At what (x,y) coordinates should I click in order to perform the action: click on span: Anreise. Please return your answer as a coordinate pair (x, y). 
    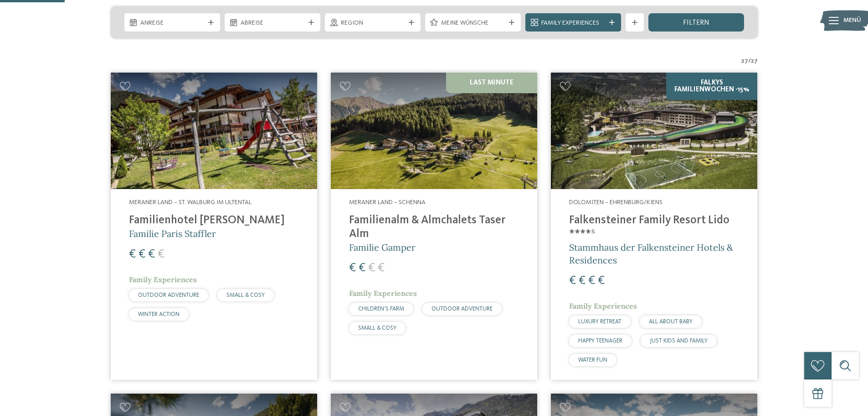
    Looking at the image, I should click on (173, 23).